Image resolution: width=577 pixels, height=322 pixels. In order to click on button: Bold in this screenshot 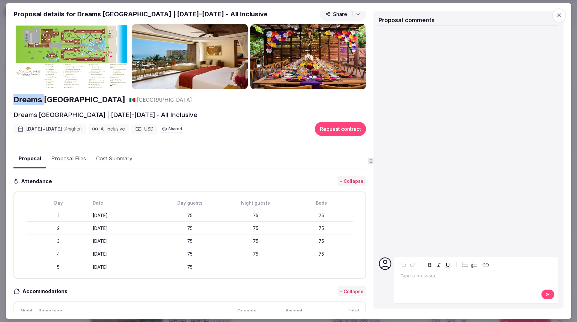, I will do `click(430, 265)`.